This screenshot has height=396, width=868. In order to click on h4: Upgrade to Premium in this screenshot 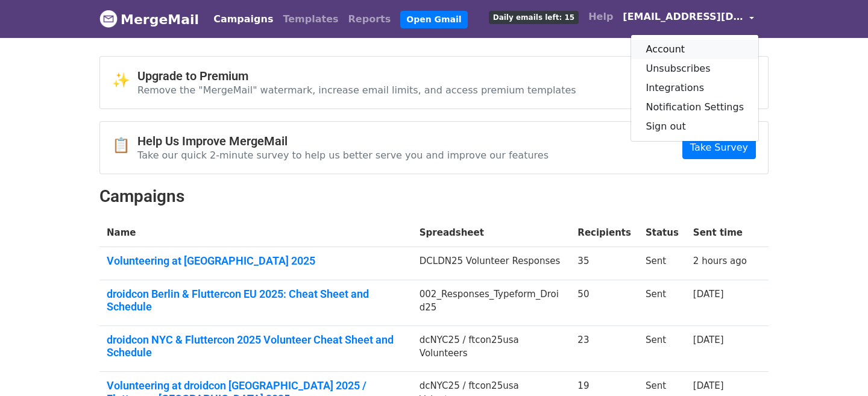, I will do `click(357, 76)`.